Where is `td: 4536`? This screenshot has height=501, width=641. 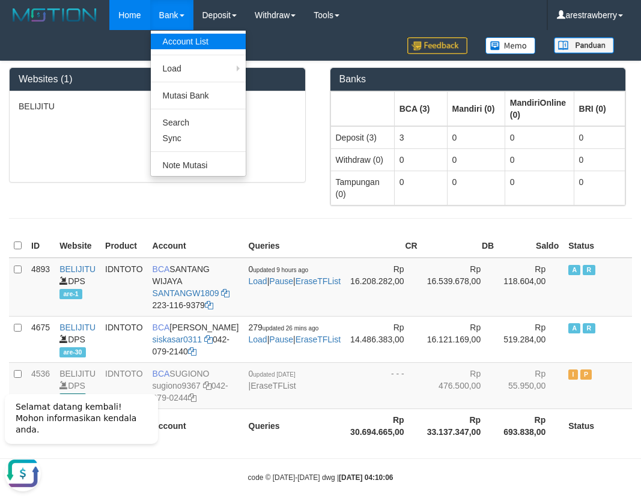
td: 4536 is located at coordinates (40, 385).